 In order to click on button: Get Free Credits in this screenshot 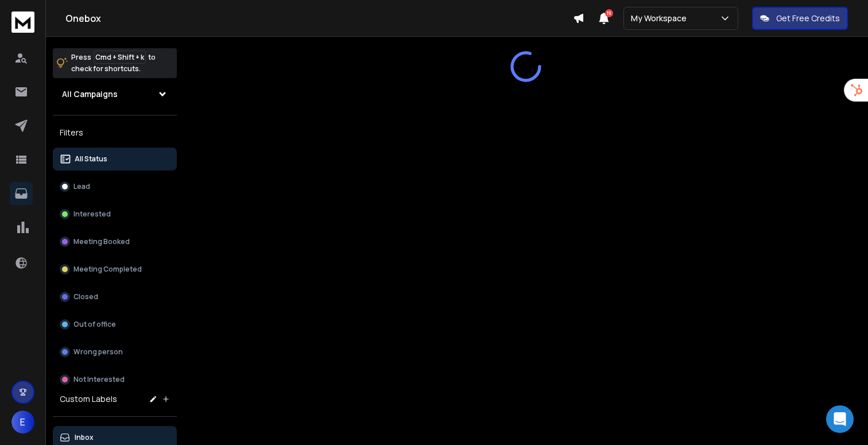, I will do `click(800, 18)`.